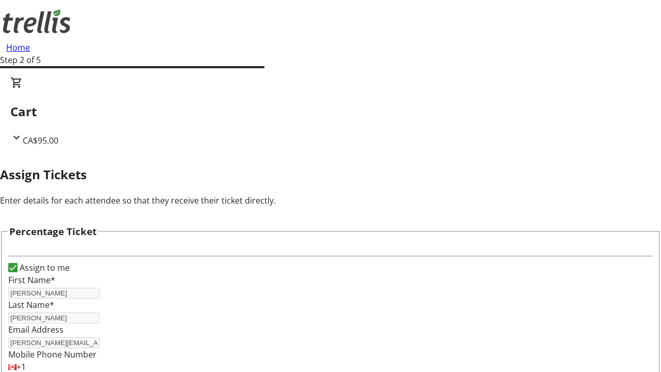  Describe the element at coordinates (330, 111) in the screenshot. I see `div: CartCA$95.00` at that location.